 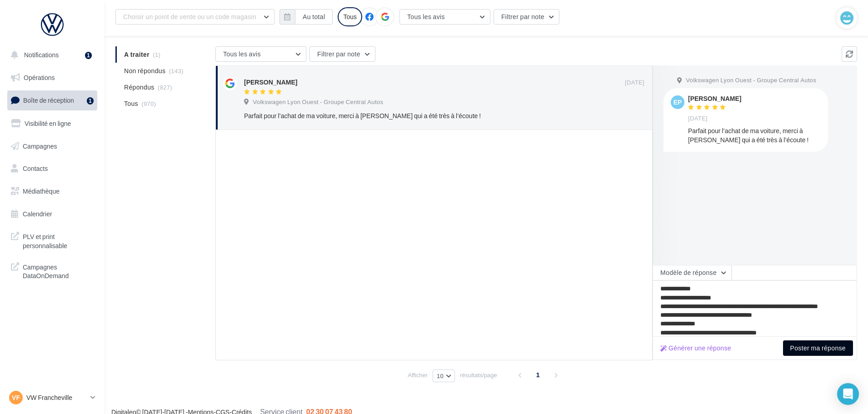 I want to click on a: Campagnes, so click(x=52, y=146).